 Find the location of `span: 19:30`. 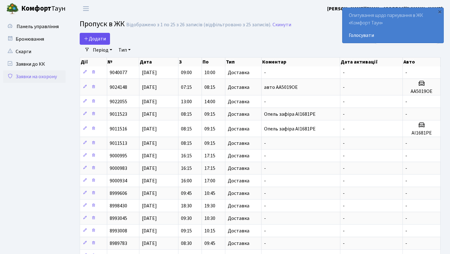

span: 19:30 is located at coordinates (210, 206).